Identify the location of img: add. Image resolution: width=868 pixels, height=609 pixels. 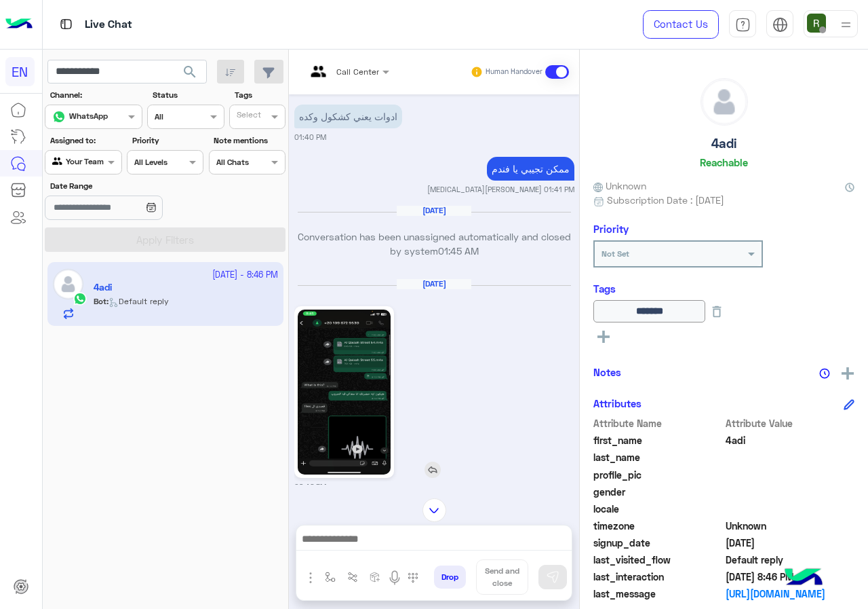
(848, 373).